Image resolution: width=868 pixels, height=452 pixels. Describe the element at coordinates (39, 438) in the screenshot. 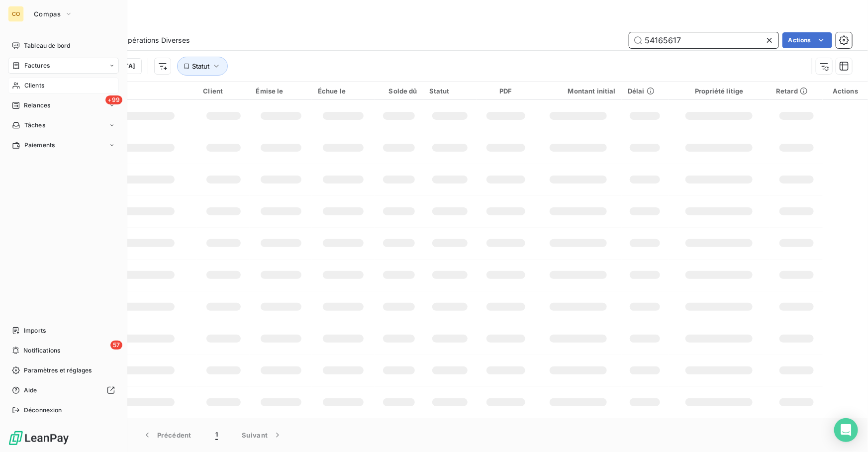

I see `img: Logo LeanPay` at that location.